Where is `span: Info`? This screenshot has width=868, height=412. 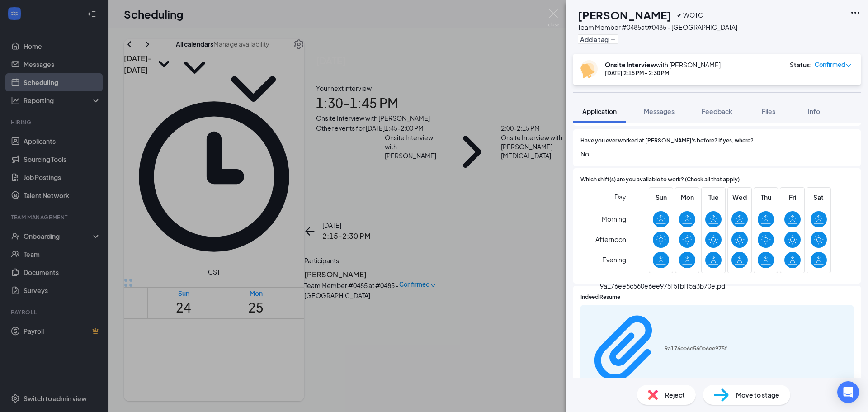 span: Info is located at coordinates (814, 111).